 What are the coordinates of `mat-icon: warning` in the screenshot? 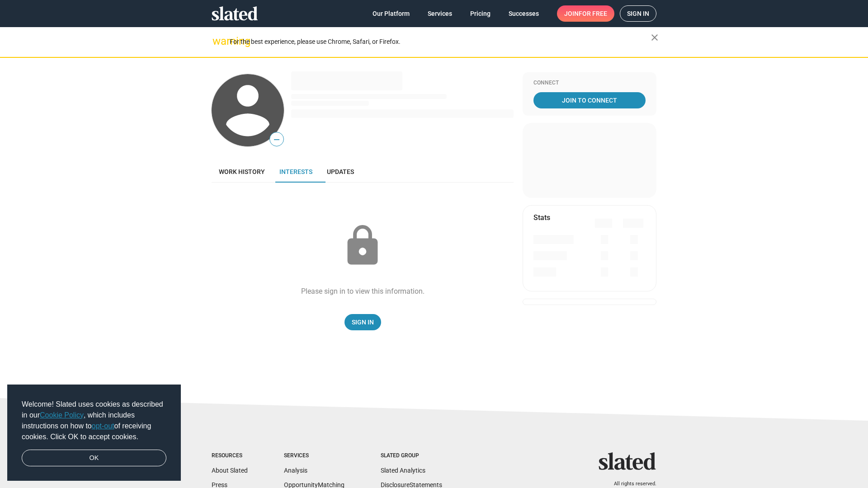 It's located at (218, 41).